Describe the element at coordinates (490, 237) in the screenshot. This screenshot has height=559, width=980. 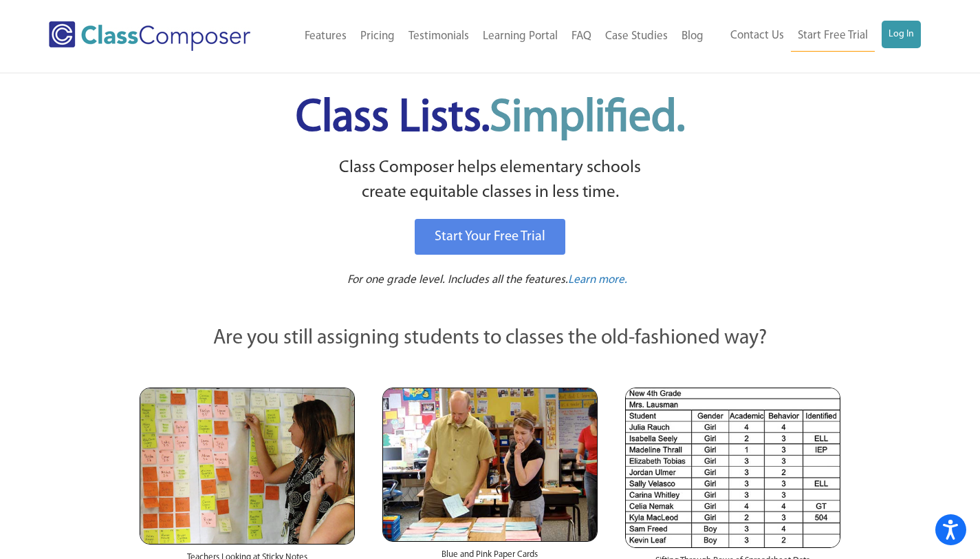
I see `a: Start Your Free Trial` at that location.